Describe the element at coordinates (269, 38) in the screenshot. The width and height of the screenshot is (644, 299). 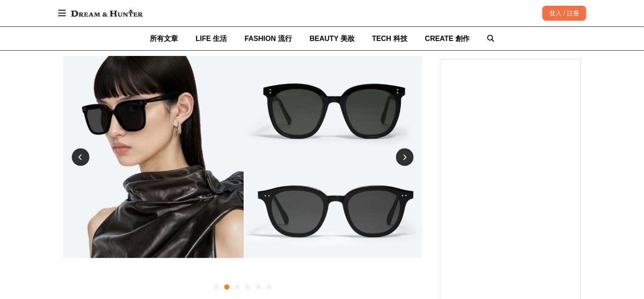
I see `a: FASHION 流行` at that location.